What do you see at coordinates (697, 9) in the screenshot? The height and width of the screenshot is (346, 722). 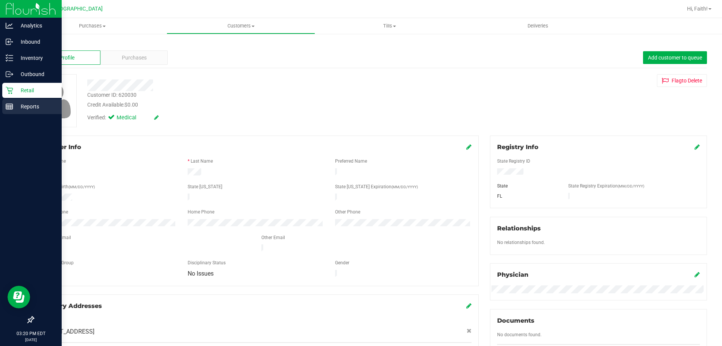 I see `span: Hi, Faith!` at bounding box center [697, 9].